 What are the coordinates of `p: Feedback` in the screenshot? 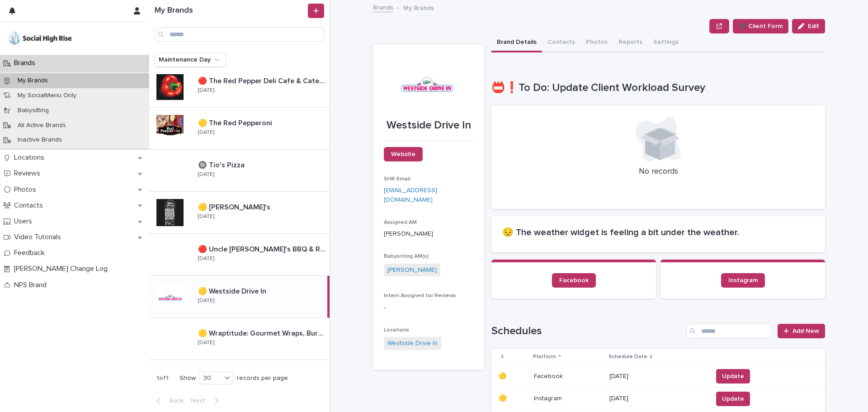 It's located at (31, 253).